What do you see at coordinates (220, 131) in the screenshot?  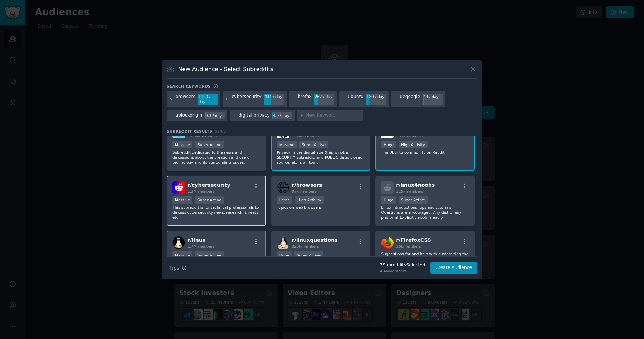 I see `span: 62 / 63` at bounding box center [220, 131].